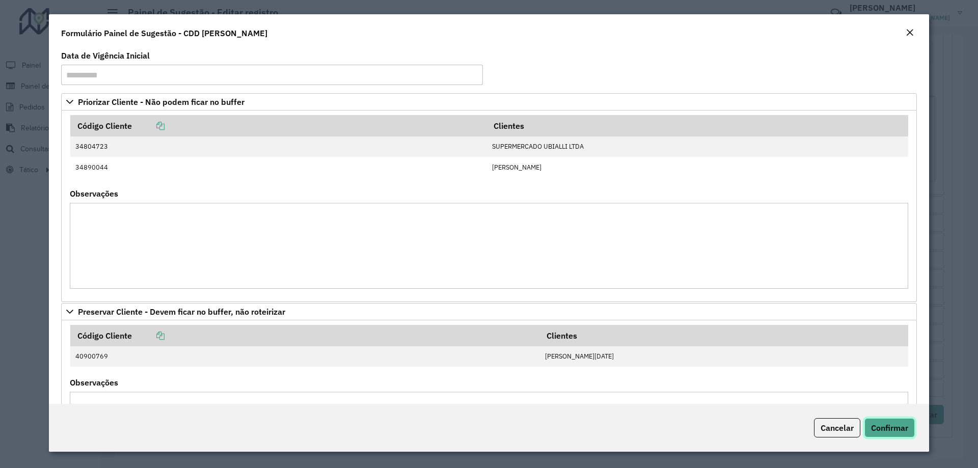 This screenshot has width=978, height=468. I want to click on span: Cancelar, so click(837, 428).